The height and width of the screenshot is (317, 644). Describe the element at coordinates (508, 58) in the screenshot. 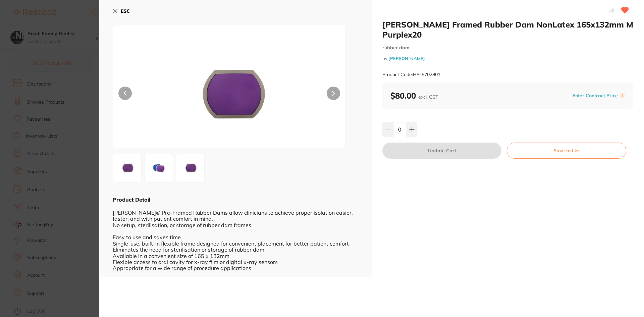

I see `small: by` at that location.